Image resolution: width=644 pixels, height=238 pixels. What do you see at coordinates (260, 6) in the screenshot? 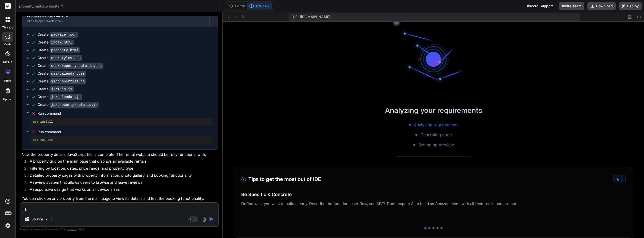
I see `button: Preview` at bounding box center [260, 6].